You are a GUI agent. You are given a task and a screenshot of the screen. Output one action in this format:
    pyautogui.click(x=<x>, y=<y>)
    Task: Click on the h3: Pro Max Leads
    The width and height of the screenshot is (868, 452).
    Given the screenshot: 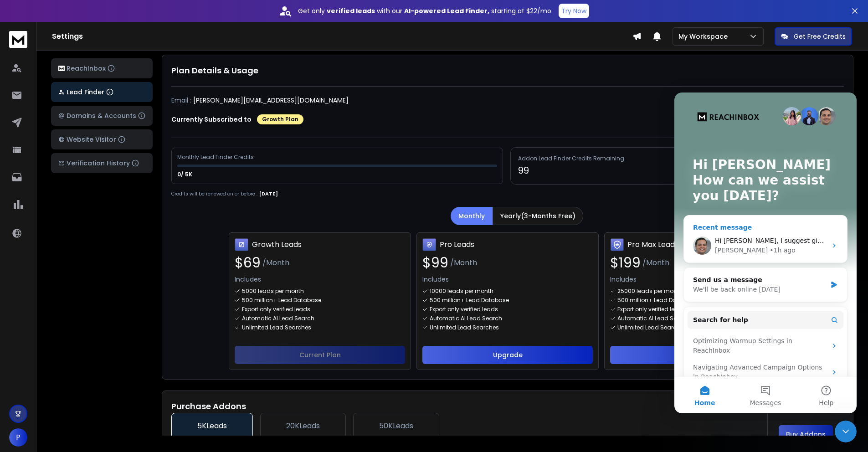 What is the action you would take?
    pyautogui.click(x=653, y=245)
    